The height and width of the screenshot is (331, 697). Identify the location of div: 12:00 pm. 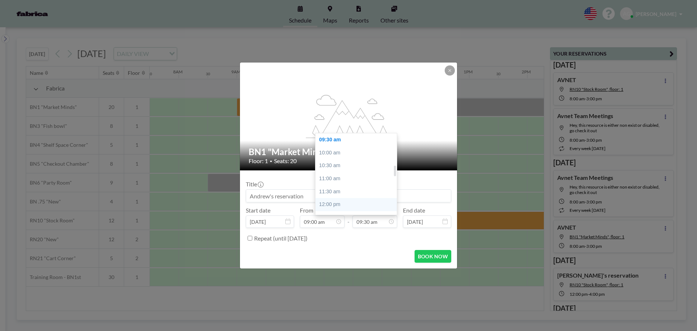
(358, 204).